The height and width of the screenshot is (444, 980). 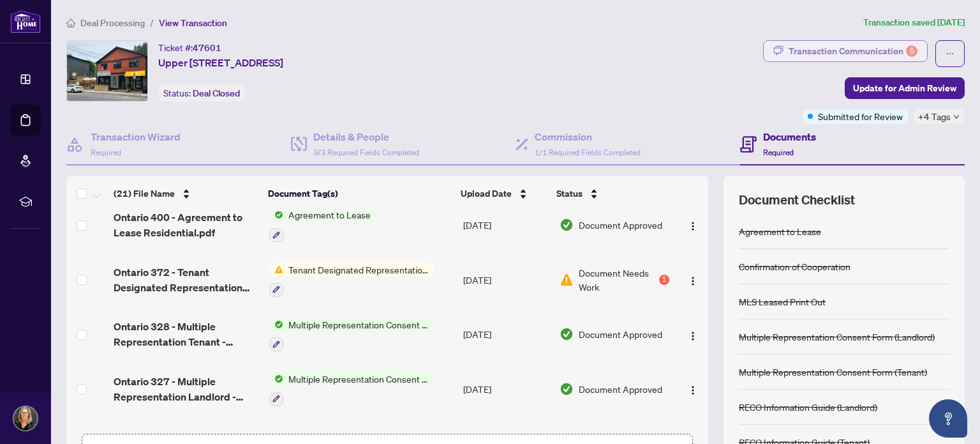 I want to click on span: Agreement to Lease, so click(x=329, y=215).